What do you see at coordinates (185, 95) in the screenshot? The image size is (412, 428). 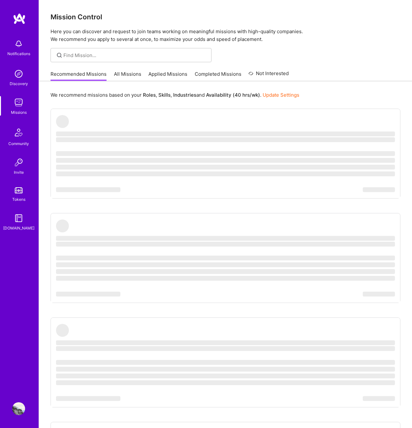 I see `b: Industries` at bounding box center [185, 95].